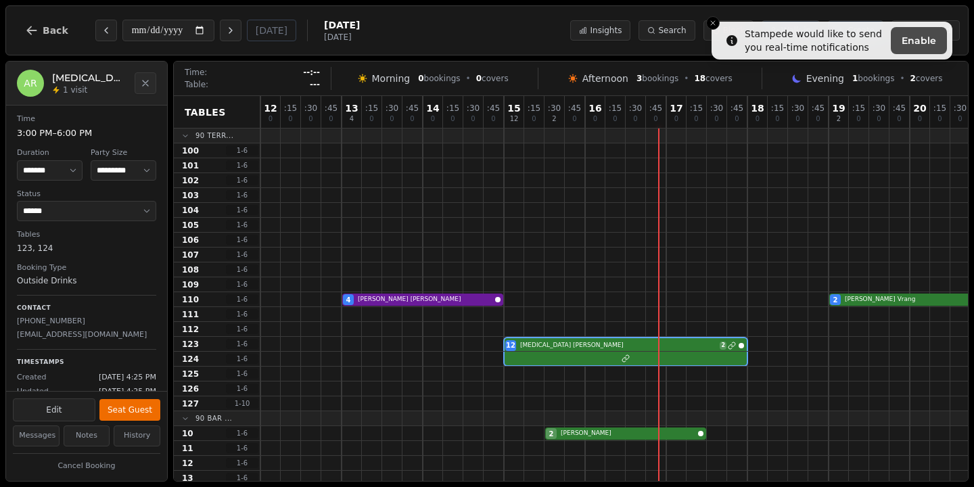  What do you see at coordinates (32, 392) in the screenshot?
I see `span: Updated` at bounding box center [32, 392].